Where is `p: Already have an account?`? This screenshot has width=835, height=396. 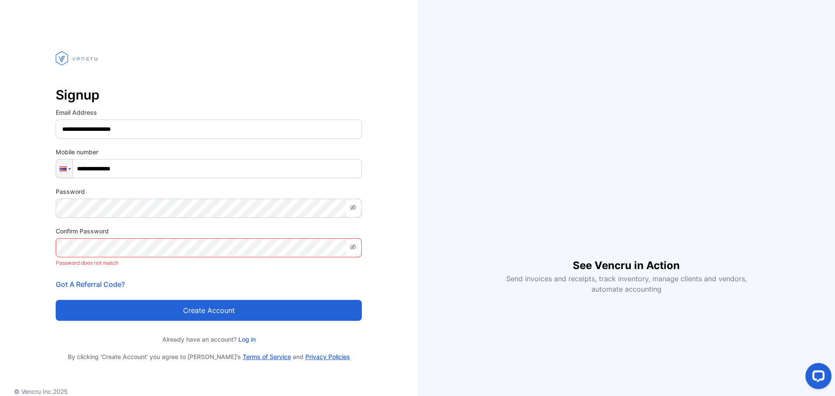
p: Already have an account? is located at coordinates (209, 339).